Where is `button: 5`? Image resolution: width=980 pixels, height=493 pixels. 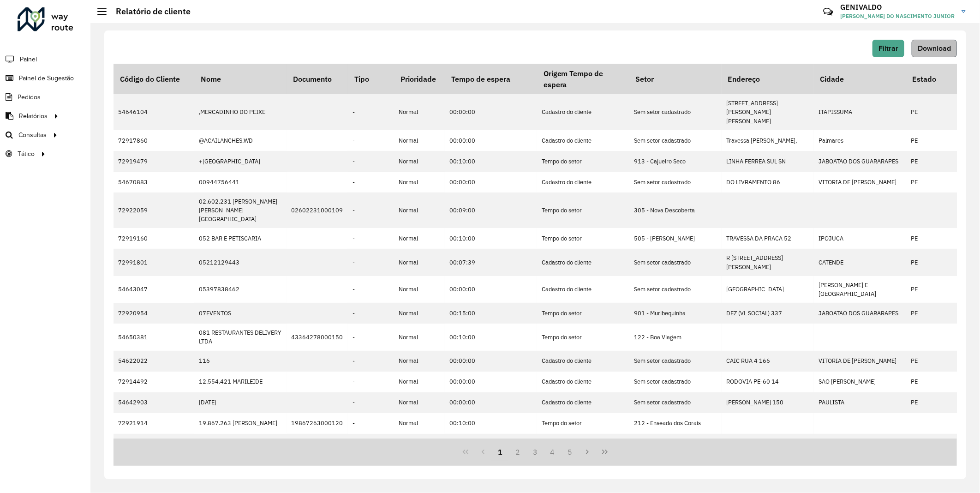
button: 5 is located at coordinates (570, 452).